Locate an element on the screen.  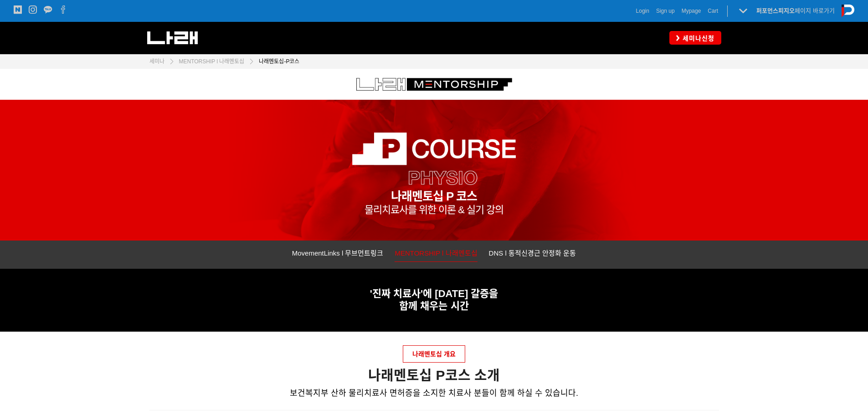
a: DNS l 동적신경근 안정화 운동 is located at coordinates (533, 254).